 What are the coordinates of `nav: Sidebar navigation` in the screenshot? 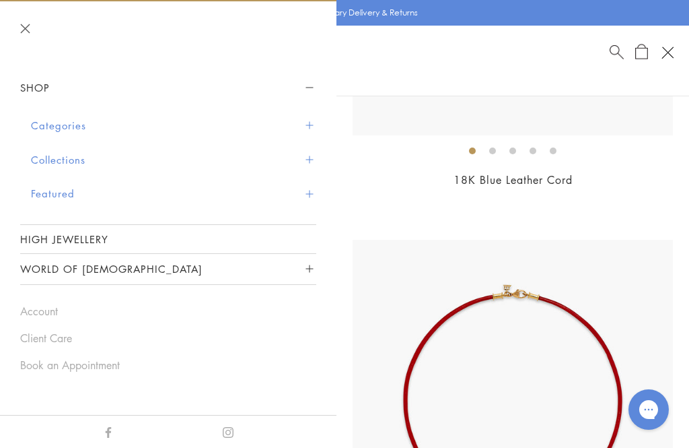 It's located at (168, 178).